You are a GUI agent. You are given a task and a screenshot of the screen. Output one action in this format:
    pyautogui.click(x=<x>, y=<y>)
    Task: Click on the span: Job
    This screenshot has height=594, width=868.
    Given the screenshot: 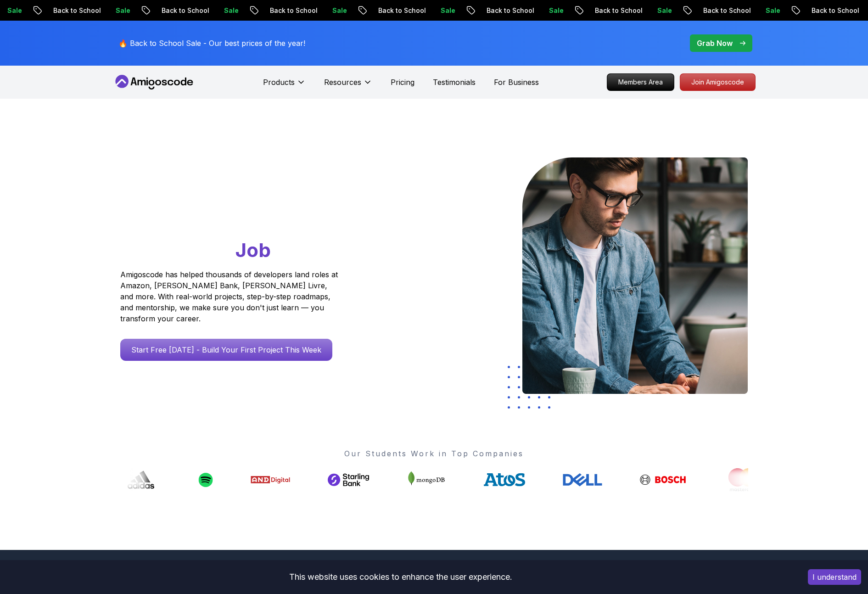 What is the action you would take?
    pyautogui.click(x=253, y=249)
    